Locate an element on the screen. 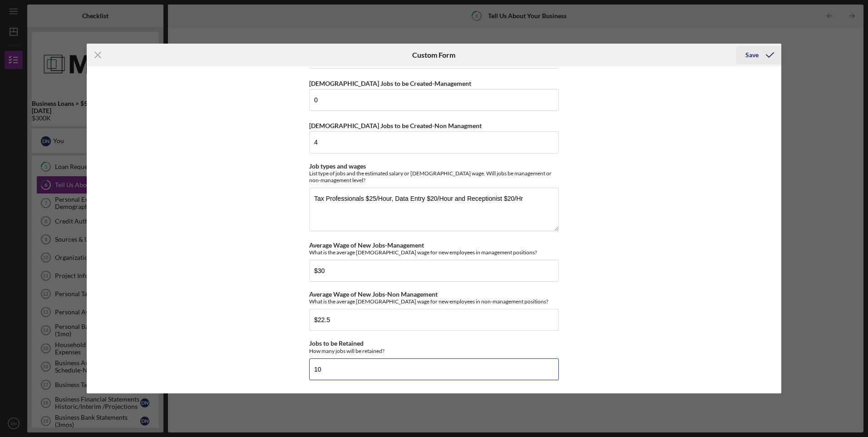  label: Average Wage of New Jobs-Management is located at coordinates (366, 245).